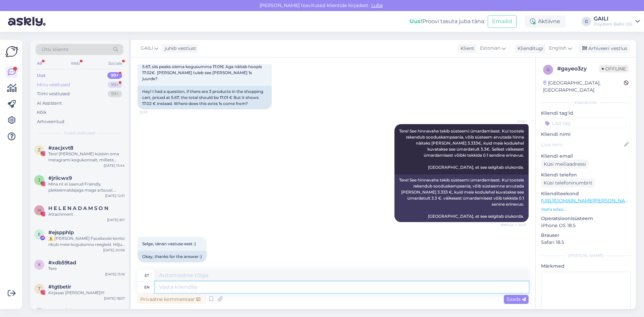 This screenshot has width=644, height=317. I want to click on div: Attachment, so click(86, 214).